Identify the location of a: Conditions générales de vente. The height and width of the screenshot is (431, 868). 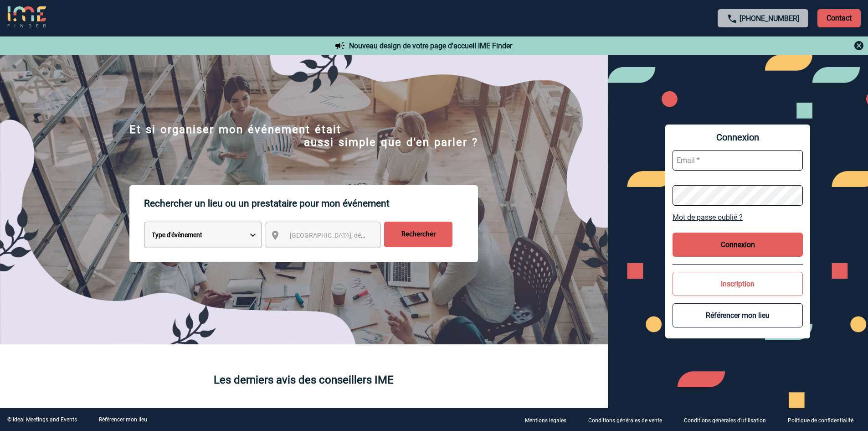
(629, 419).